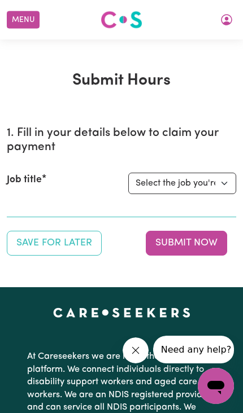 The image size is (243, 413). I want to click on h2: 1. Fill in your details below to claim your payment, so click(121, 141).